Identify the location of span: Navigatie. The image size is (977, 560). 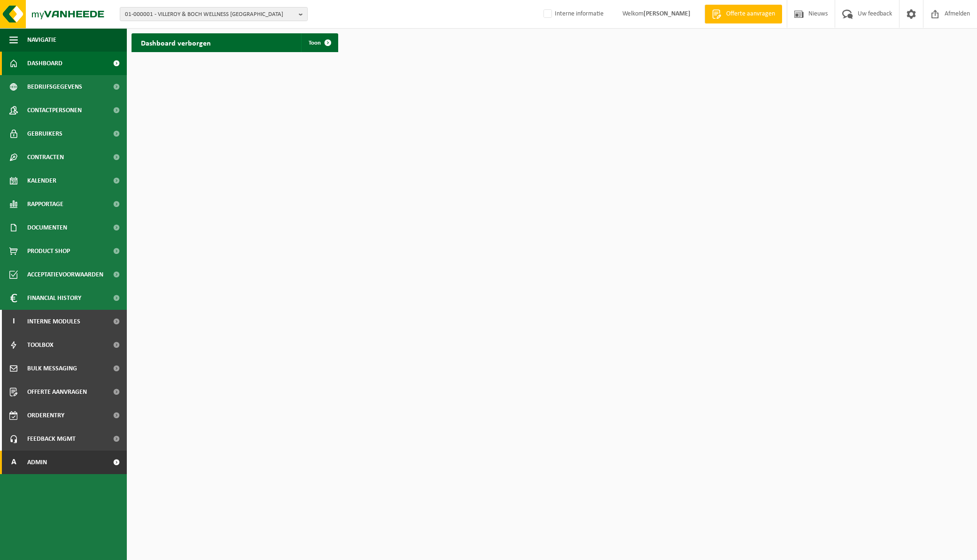
(42, 40).